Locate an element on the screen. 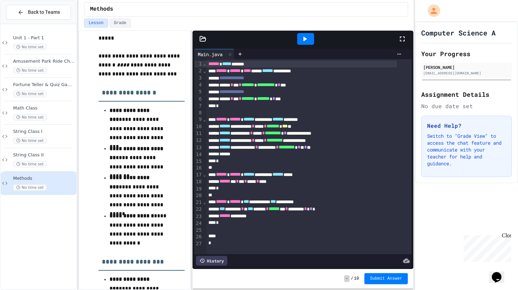 The height and width of the screenshot is (290, 518). div: 18 is located at coordinates (198, 182).